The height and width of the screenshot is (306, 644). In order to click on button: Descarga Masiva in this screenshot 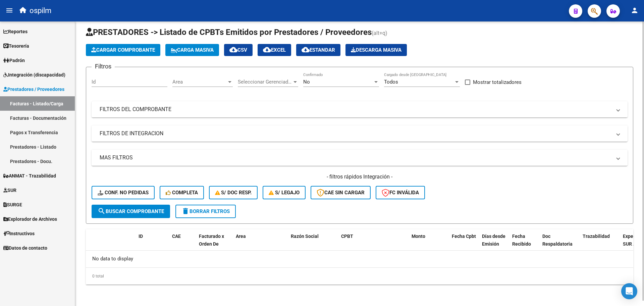, I will do `click(376, 50)`.